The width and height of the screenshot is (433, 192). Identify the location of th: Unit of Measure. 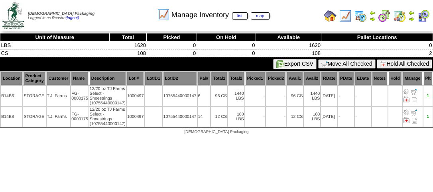
(55, 38).